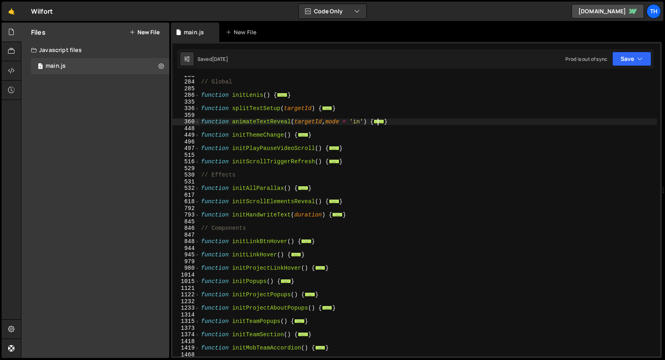 The height and width of the screenshot is (360, 665). Describe the element at coordinates (631, 59) in the screenshot. I see `button: Save` at that location.